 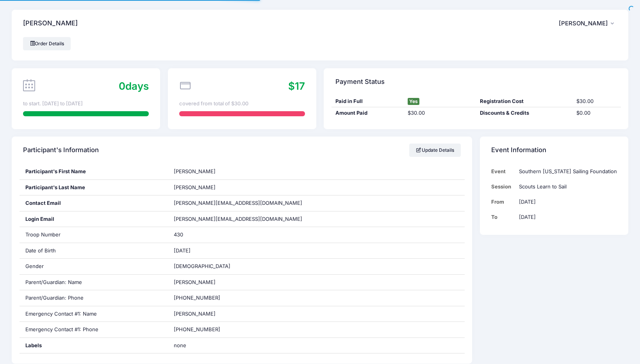 What do you see at coordinates (93, 298) in the screenshot?
I see `div: Parent/Guardian: Phone` at bounding box center [93, 298].